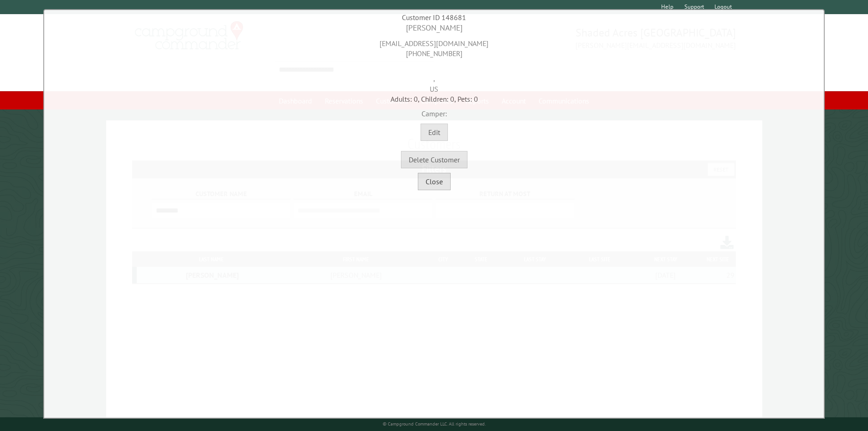 This screenshot has width=868, height=431. What do you see at coordinates (434, 132) in the screenshot?
I see `button: Edit` at bounding box center [434, 132].